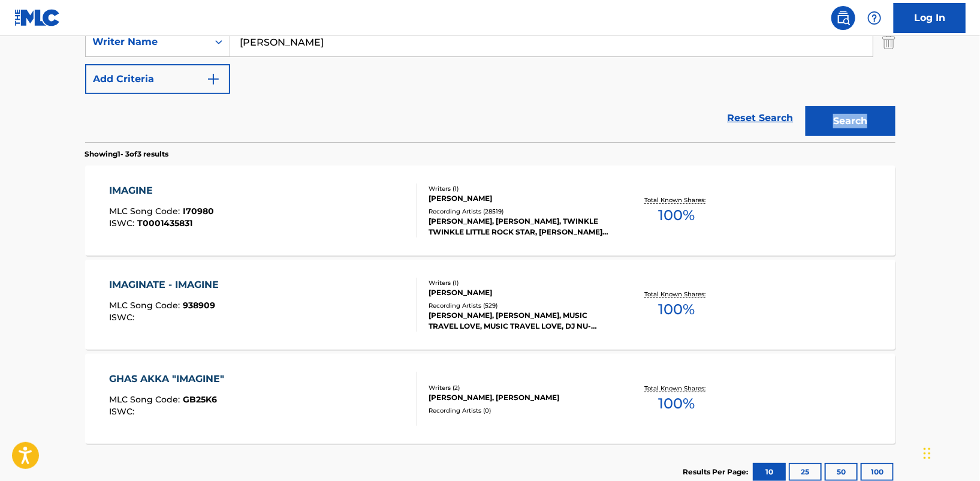  Describe the element at coordinates (519, 211) in the screenshot. I see `div: Recording Artists ( 28519 )` at that location.